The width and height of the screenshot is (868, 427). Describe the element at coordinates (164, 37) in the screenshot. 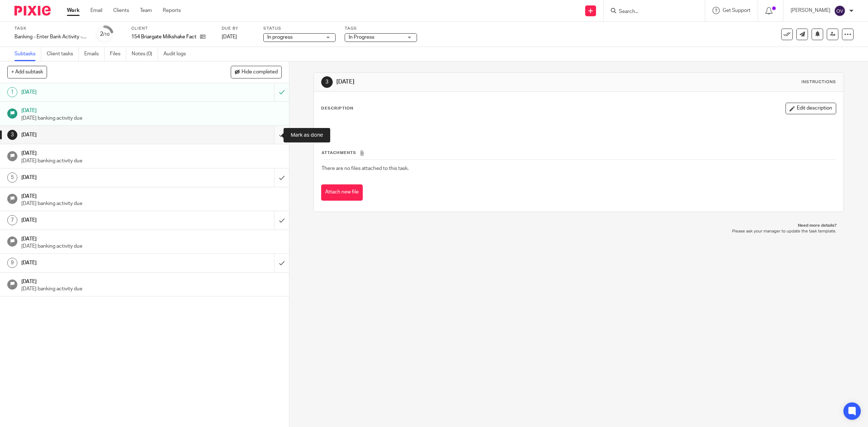

I see `p: 154 Briargate Milkshake Factory` at that location.